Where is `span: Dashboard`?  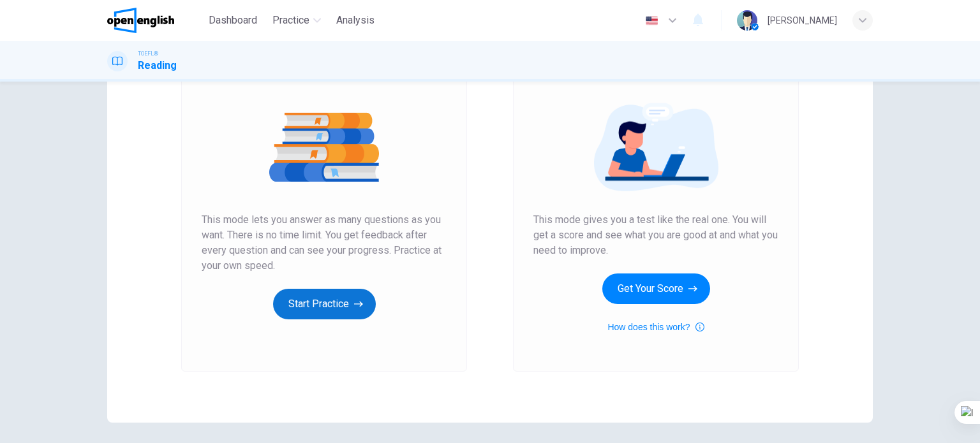
span: Dashboard is located at coordinates (233, 20).